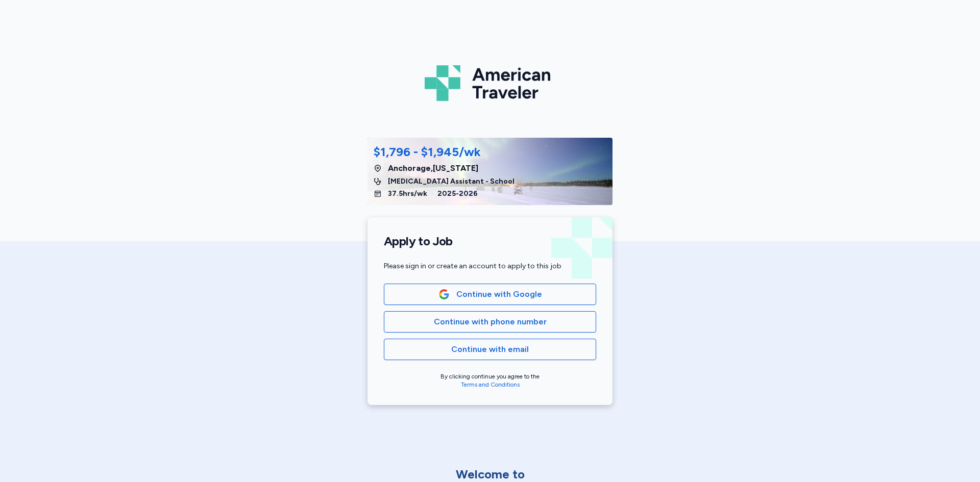  What do you see at coordinates (490, 385) in the screenshot?
I see `a: Terms and Conditions` at bounding box center [490, 385].